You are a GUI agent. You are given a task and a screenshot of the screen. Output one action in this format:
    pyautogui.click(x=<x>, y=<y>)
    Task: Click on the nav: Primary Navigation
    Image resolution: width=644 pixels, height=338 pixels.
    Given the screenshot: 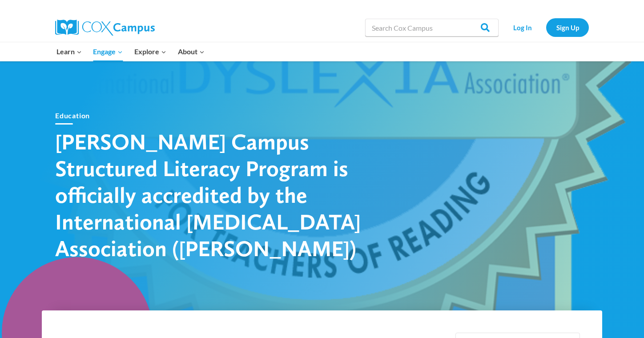 What is the action you would take?
    pyautogui.click(x=130, y=52)
    